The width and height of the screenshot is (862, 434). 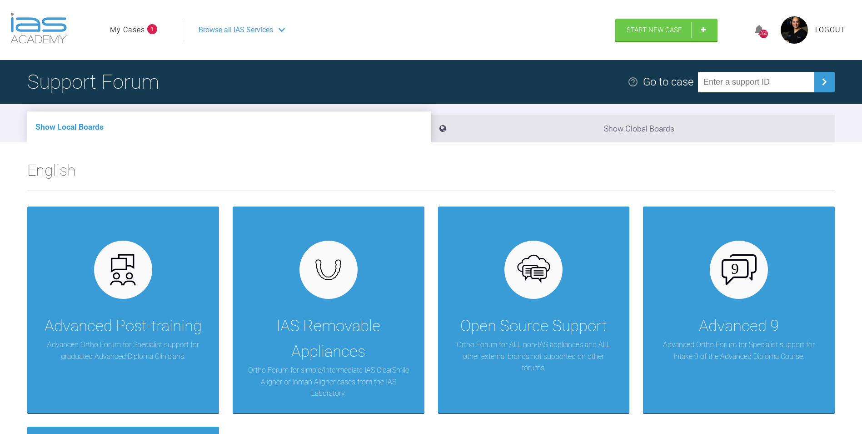 I want to click on p: Ortho Forum for simple/intermediate IAS ClearSmile Aligner or Inman Aligner cases from the IAS La..., so click(x=329, y=381).